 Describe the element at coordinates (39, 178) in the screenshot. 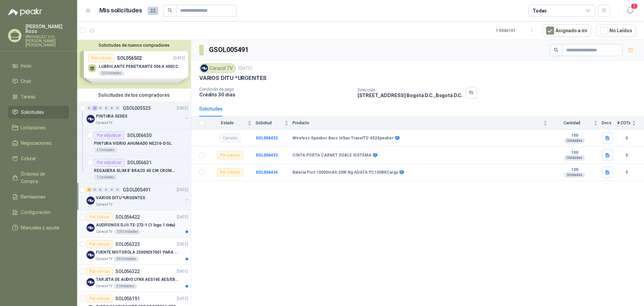

I see `a: Órdenes de Compra` at that location.